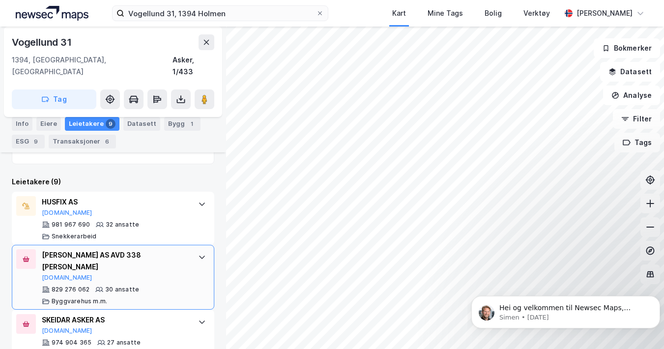 The height and width of the screenshot is (349, 664). Describe the element at coordinates (445, 13) in the screenshot. I see `div: Mine Tags` at that location.